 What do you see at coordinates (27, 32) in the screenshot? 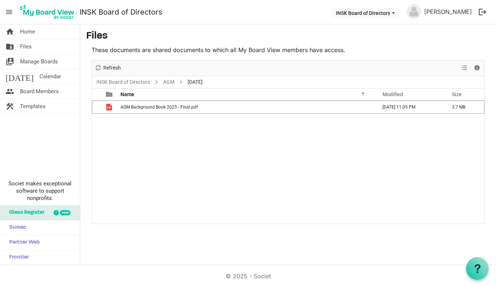
I see `span: Home` at bounding box center [27, 32].